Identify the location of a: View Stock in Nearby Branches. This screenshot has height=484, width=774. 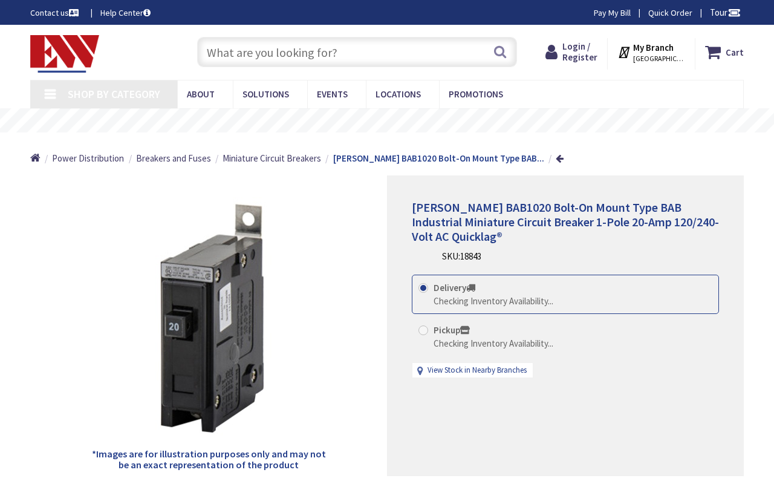
(477, 370).